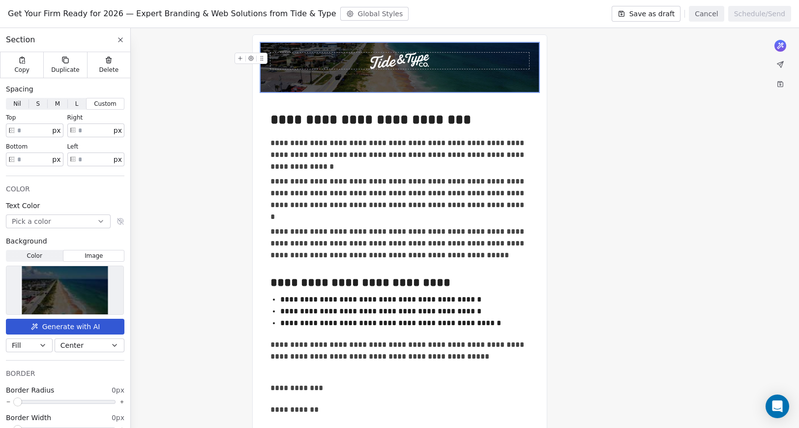 This screenshot has height=428, width=799. What do you see at coordinates (20, 40) in the screenshot?
I see `span: Section` at bounding box center [20, 40].